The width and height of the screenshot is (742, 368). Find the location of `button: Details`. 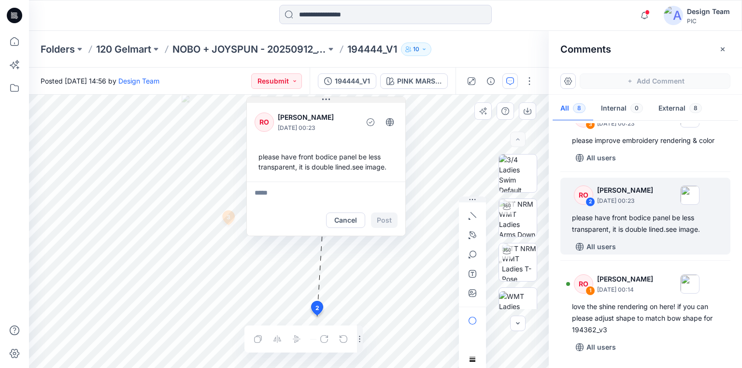

button: Details is located at coordinates (491, 81).